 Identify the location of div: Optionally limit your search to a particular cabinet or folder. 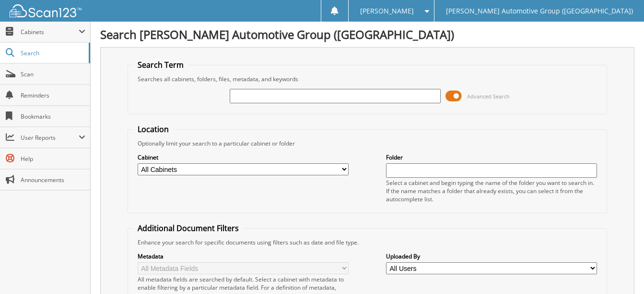
(367, 143).